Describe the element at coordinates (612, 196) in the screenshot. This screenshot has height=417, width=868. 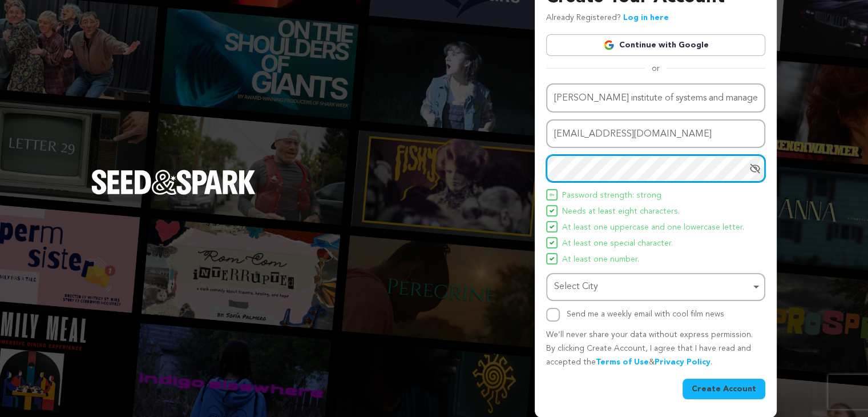
I see `span: Password strength: strong` at that location.